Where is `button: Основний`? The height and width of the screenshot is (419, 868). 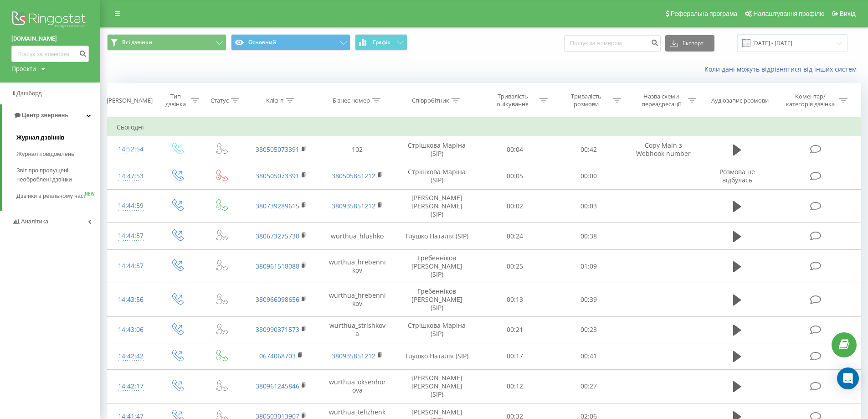
button: Основний is located at coordinates (291, 42).